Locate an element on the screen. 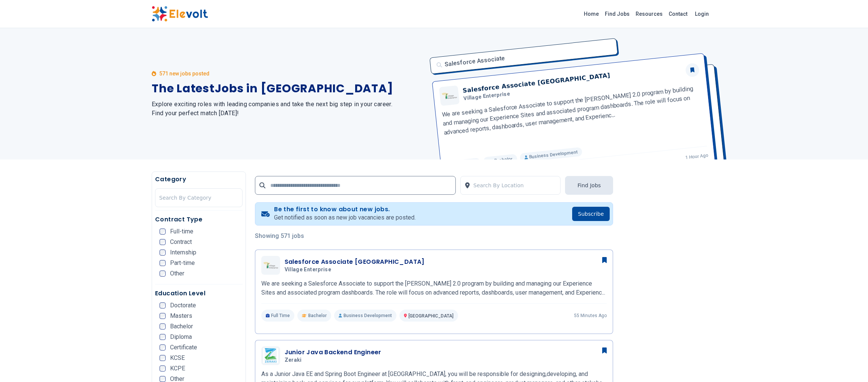  h3: Junior Java Backend Engineer is located at coordinates (333, 353).